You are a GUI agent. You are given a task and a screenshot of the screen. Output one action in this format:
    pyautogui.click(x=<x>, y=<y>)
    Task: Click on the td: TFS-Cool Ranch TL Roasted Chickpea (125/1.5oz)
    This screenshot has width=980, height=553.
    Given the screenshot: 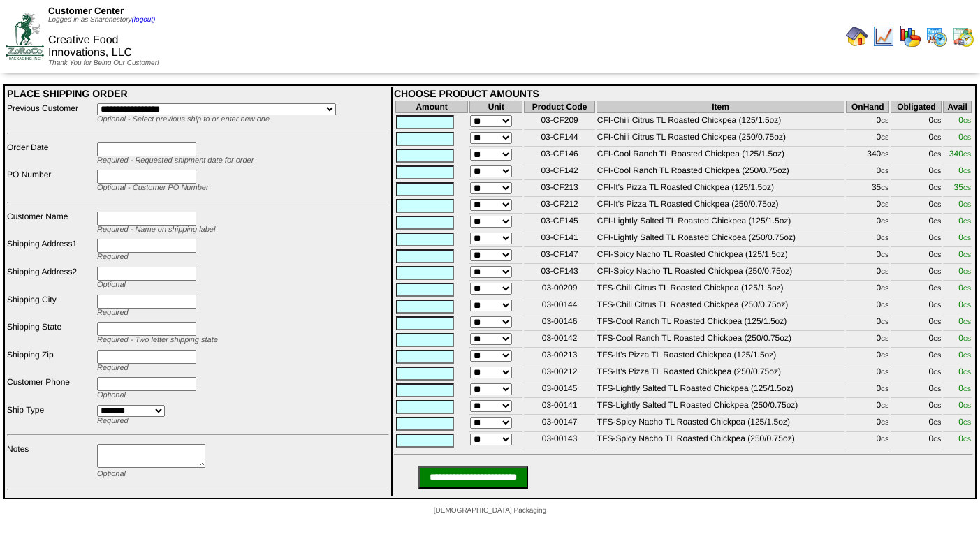 What is the action you would take?
    pyautogui.click(x=720, y=324)
    